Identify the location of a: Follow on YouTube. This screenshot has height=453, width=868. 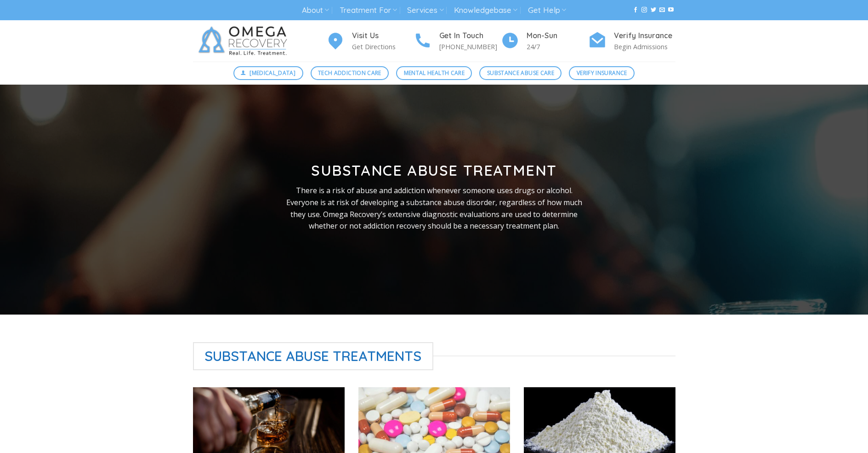
(671, 10).